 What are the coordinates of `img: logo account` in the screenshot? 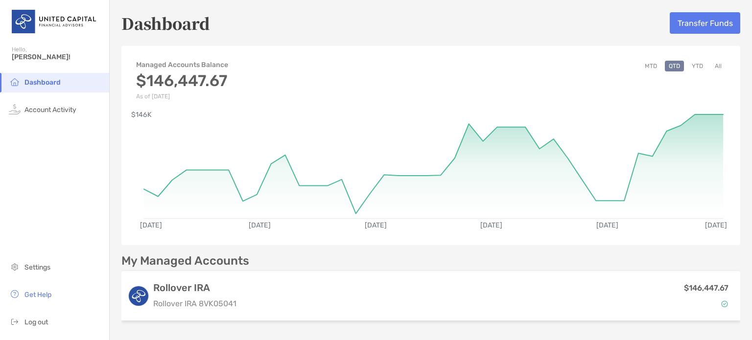 It's located at (139, 296).